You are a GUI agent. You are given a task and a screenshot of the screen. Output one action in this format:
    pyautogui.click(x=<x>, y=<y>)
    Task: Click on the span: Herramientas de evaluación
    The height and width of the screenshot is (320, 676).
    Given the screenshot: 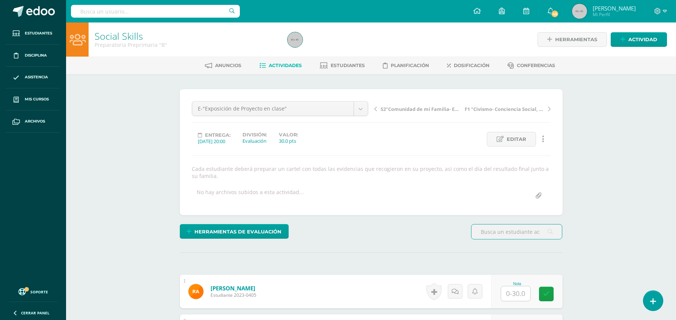 What is the action you would take?
    pyautogui.click(x=238, y=232)
    